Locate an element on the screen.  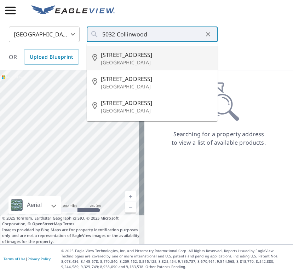
a: Terms is located at coordinates (69, 223).